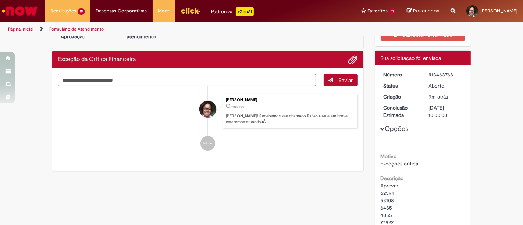  Describe the element at coordinates (401, 86) in the screenshot. I see `dt: Status` at that location.